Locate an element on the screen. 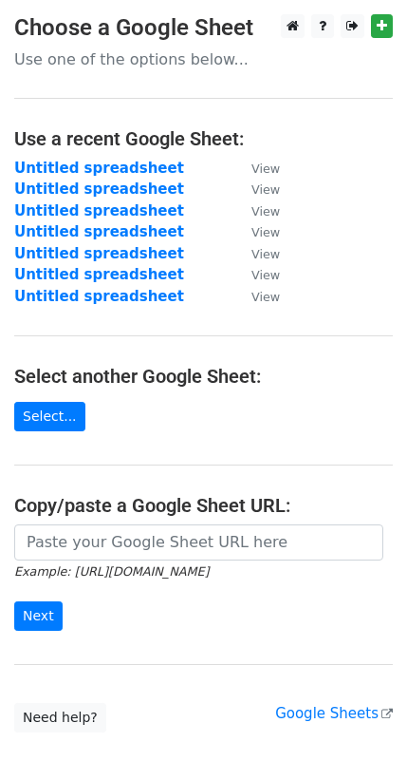 This screenshot has width=407, height=780. input: Next is located at coordinates (38, 615).